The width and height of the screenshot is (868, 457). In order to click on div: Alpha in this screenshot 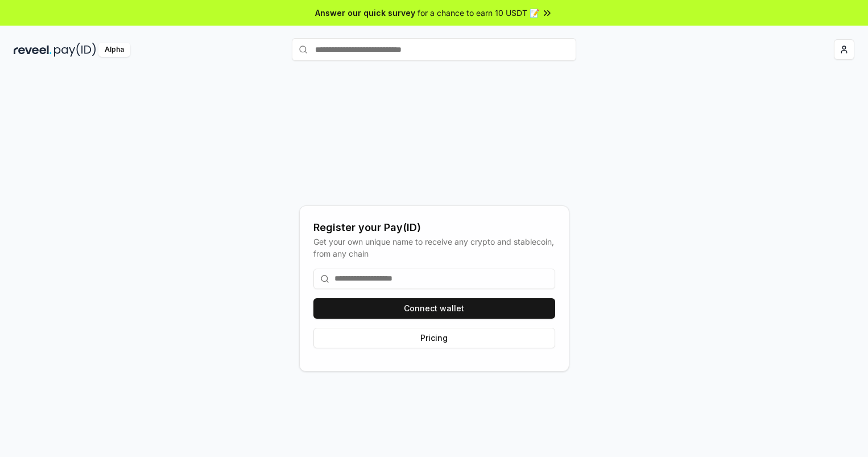, I will do `click(114, 50)`.